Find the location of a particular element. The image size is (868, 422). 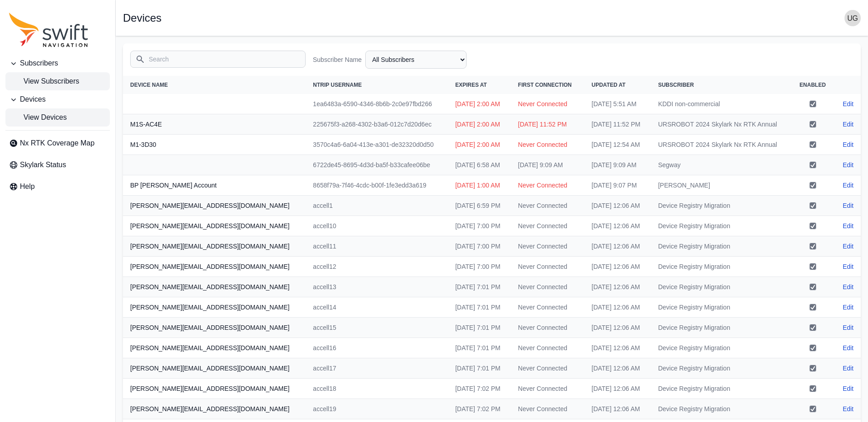

span: Nx RTK Coverage Map is located at coordinates (57, 143).